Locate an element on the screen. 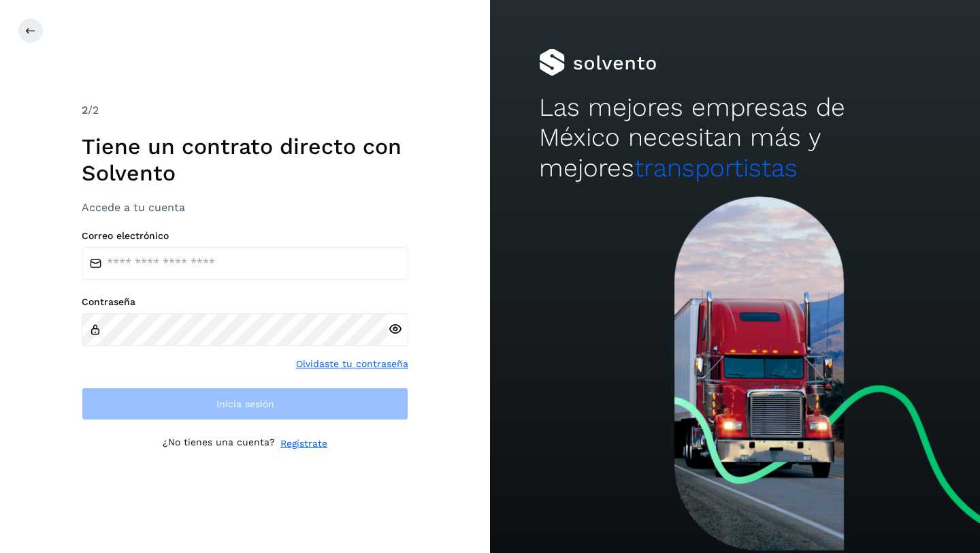 The image size is (980, 553). p: ¿No tienes una cuenta? is located at coordinates (218, 443).